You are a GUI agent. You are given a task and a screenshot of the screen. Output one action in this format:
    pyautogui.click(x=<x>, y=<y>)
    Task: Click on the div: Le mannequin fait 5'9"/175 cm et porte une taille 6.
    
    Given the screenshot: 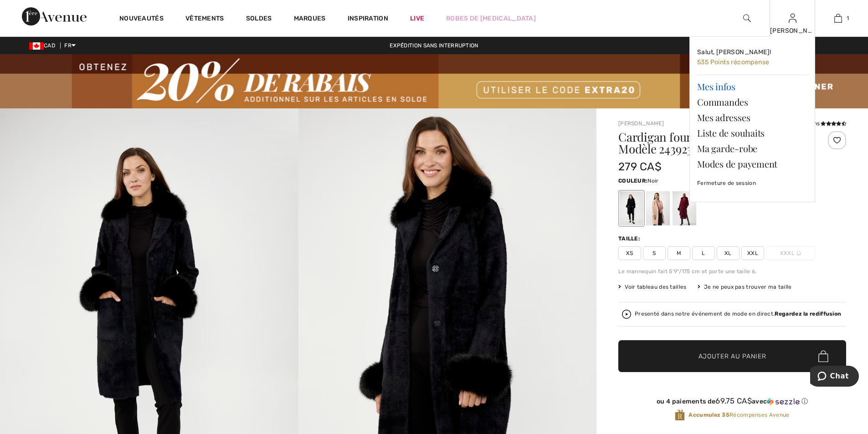 What is the action you would take?
    pyautogui.click(x=732, y=271)
    